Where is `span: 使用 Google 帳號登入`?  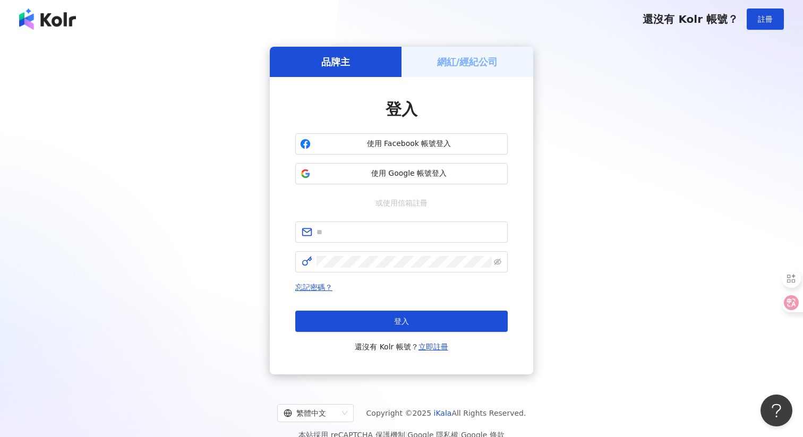 span: 使用 Google 帳號登入 is located at coordinates (409, 174).